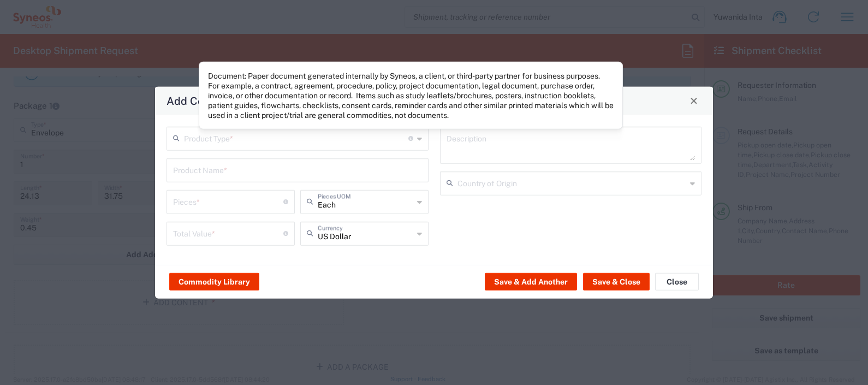  What do you see at coordinates (410, 96) in the screenshot?
I see `div: Document: Paper document generated internally by Syneos, a client, or third-party partner for bus...` at bounding box center [410, 96].